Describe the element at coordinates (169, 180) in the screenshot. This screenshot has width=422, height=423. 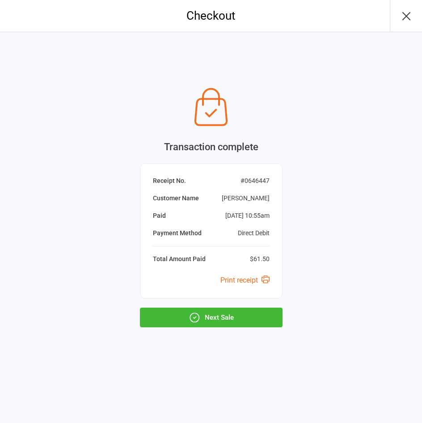
I see `div: Receipt No.` at that location.